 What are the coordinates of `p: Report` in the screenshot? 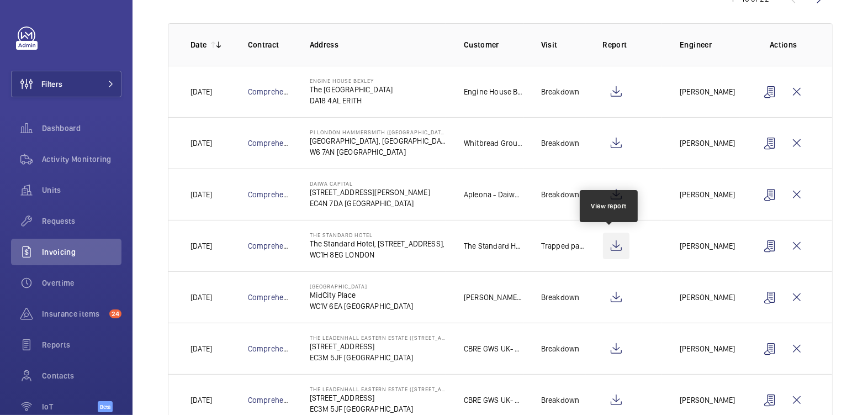 It's located at (633, 45).